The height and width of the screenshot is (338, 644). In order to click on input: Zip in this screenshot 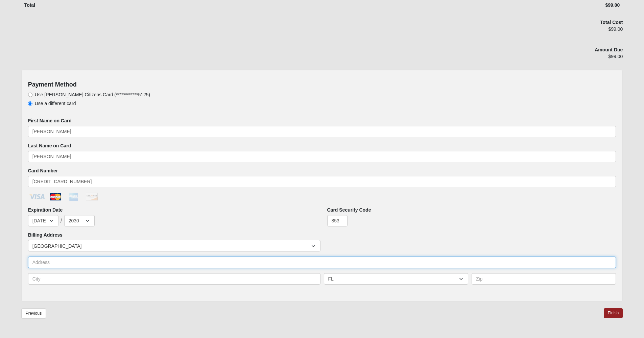, I will do `click(544, 279)`.